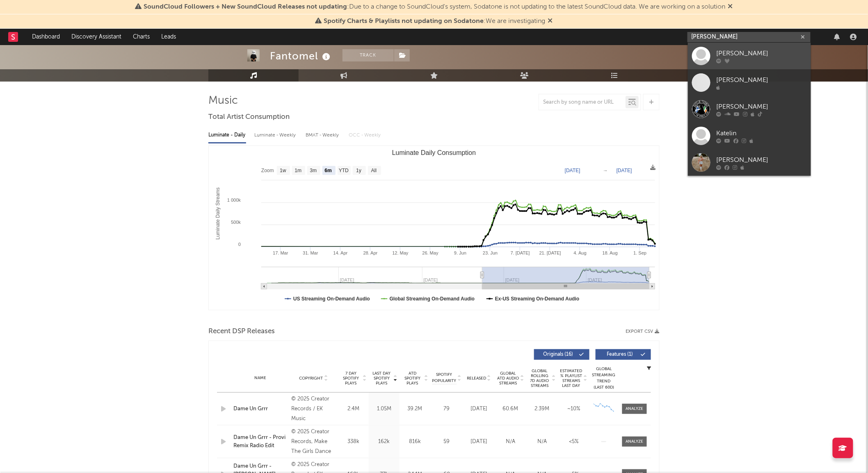  What do you see at coordinates (310, 253) in the screenshot?
I see `text: 31. Mar` at bounding box center [310, 253].